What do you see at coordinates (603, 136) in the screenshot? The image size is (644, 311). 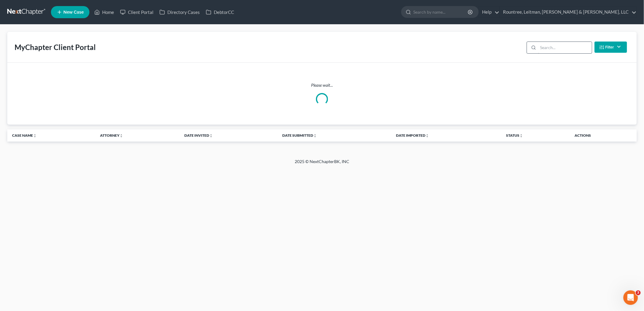 I see `th: Actions` at bounding box center [603, 136].